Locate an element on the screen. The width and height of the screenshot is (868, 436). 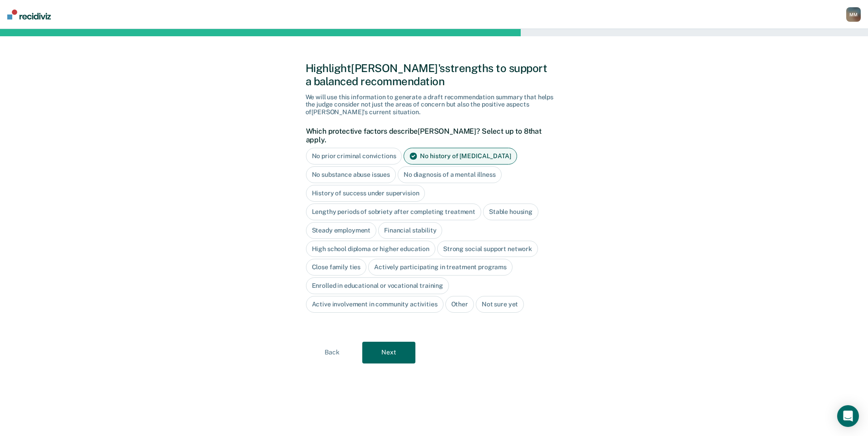
div: Other is located at coordinates (460, 305).